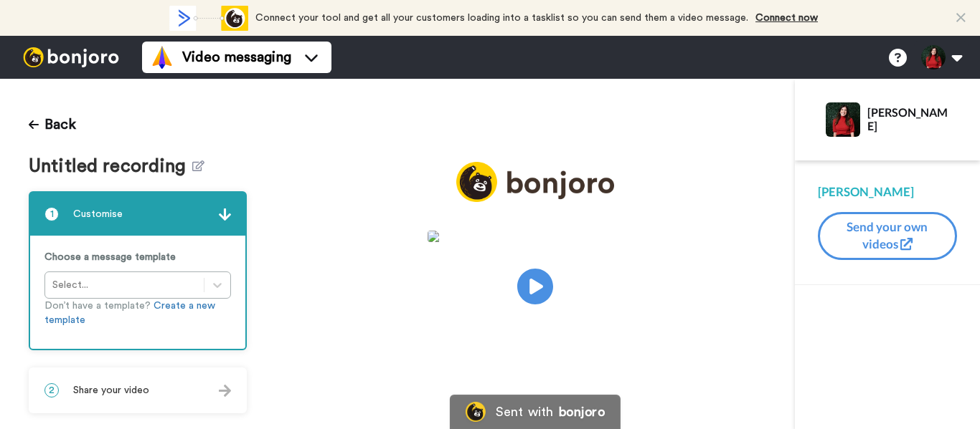 The image size is (980, 429). Describe the element at coordinates (582, 412) in the screenshot. I see `div: bonjoro` at that location.